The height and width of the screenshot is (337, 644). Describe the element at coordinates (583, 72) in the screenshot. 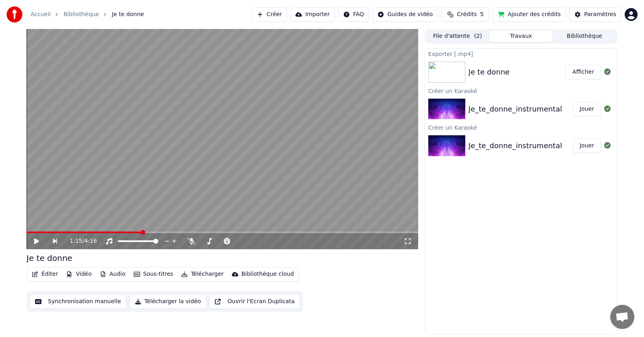

I see `button: Afficher` at that location.